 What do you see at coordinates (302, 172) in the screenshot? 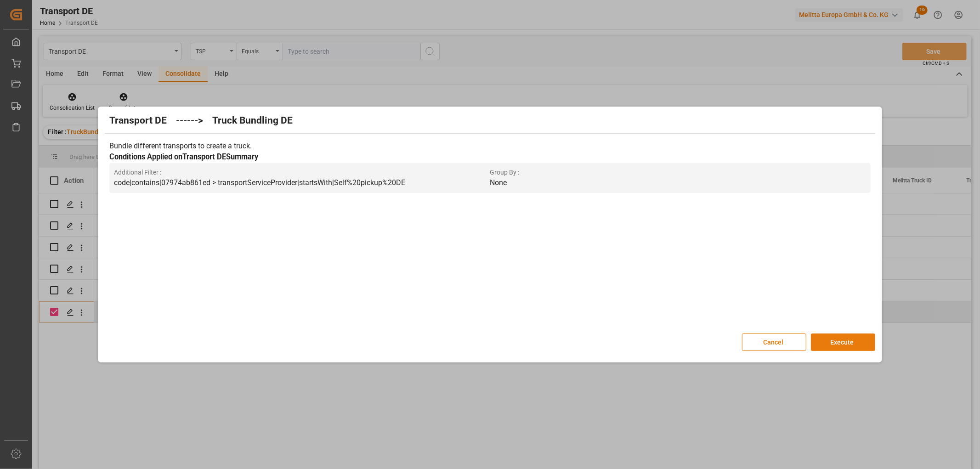
I see `span: Additional Filter :` at bounding box center [302, 172].